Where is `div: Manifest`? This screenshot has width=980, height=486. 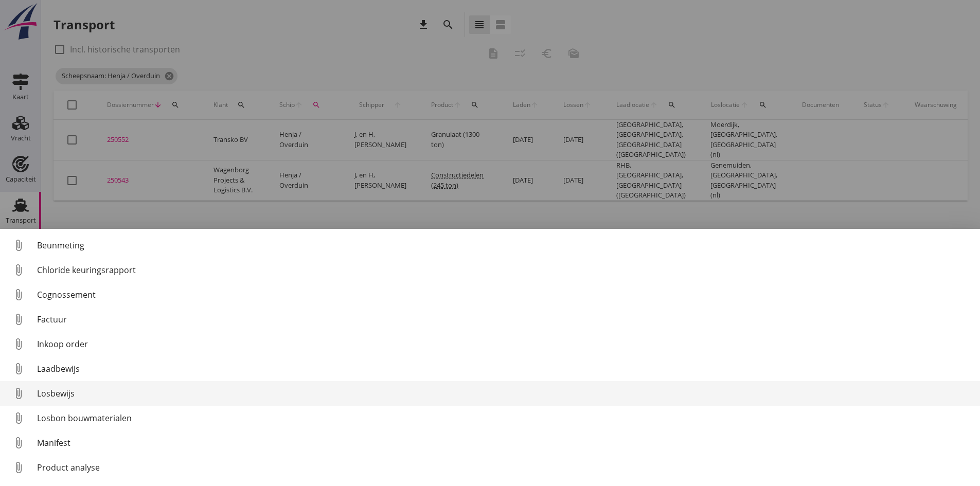 div: Manifest is located at coordinates (505, 443).